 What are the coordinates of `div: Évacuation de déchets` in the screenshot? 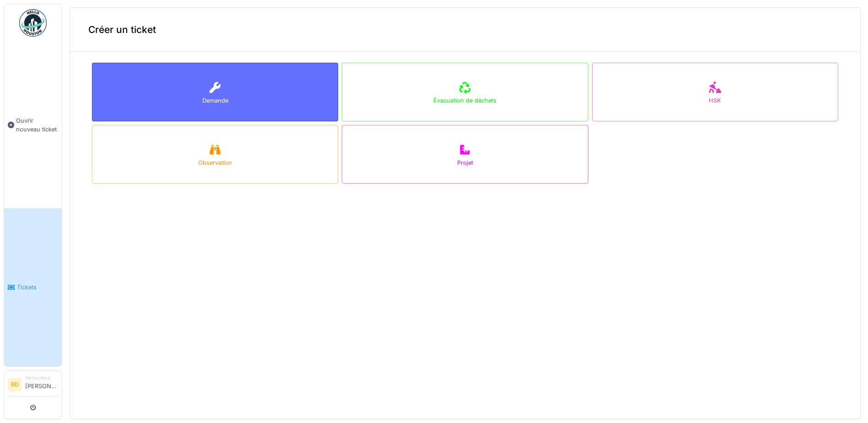 It's located at (464, 100).